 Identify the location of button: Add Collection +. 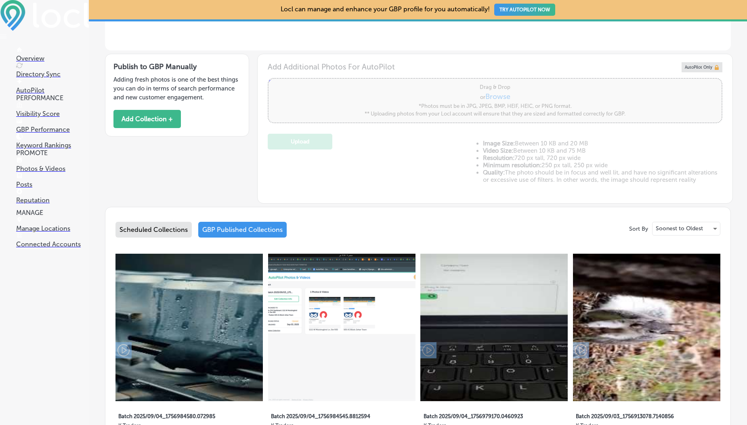
(147, 119).